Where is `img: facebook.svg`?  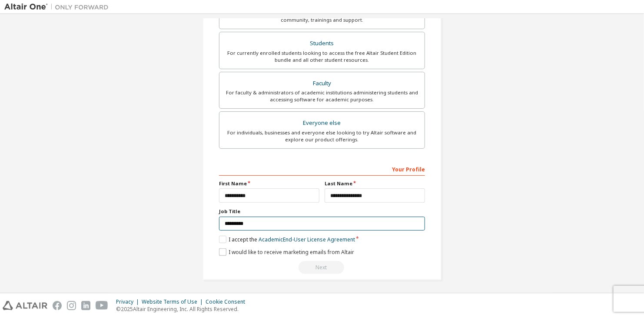 img: facebook.svg is located at coordinates (57, 305).